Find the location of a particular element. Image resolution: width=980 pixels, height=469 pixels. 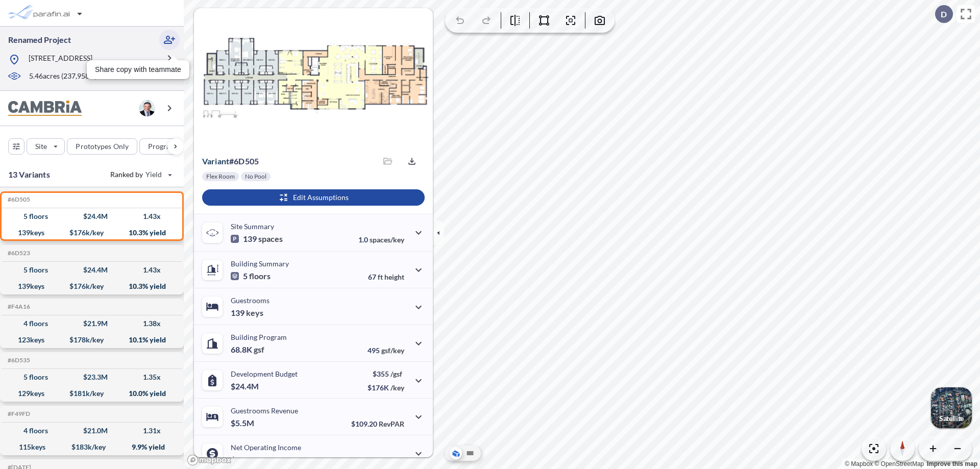

p: Site Summary is located at coordinates (252, 226).